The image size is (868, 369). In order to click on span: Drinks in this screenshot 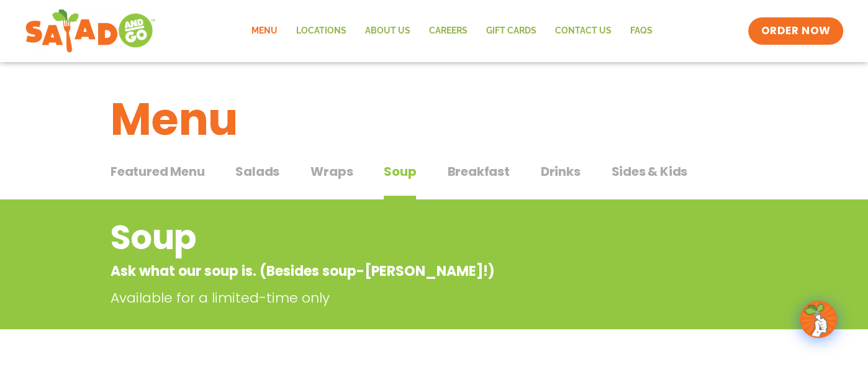, I will do `click(561, 171)`.